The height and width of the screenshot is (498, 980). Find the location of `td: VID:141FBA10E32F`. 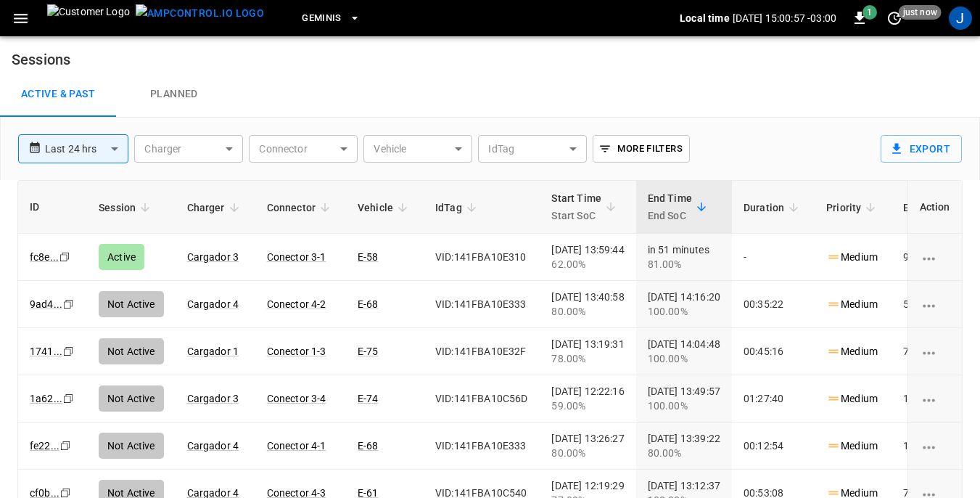

td: VID:141FBA10E32F is located at coordinates (482, 351).